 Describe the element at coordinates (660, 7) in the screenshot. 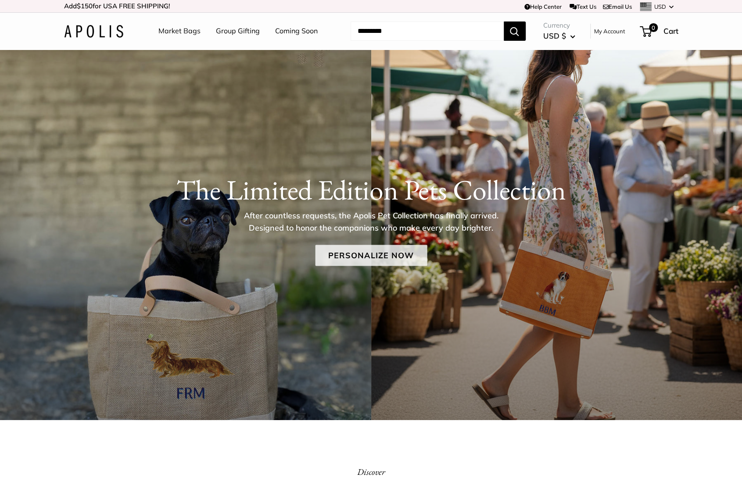

I see `span: USD` at that location.